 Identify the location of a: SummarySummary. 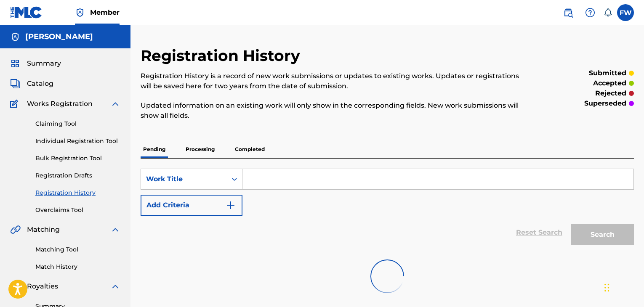
(36, 63).